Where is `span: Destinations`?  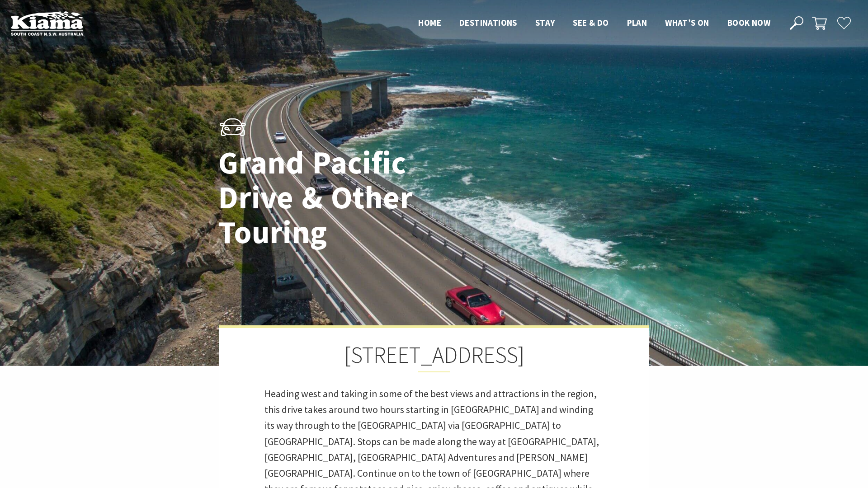 span: Destinations is located at coordinates (488, 23).